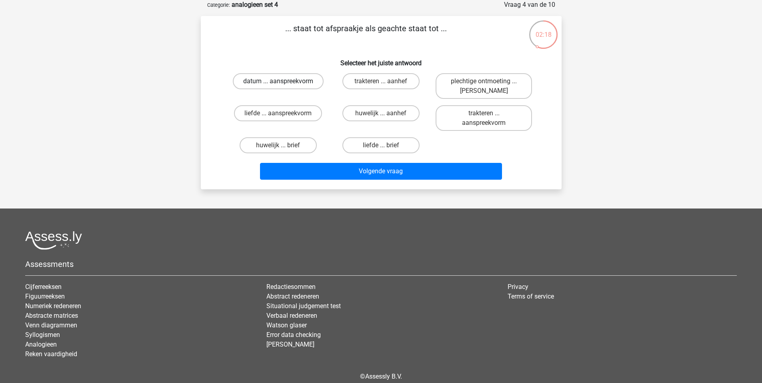 This screenshot has height=383, width=762. Describe the element at coordinates (518, 286) in the screenshot. I see `a: Privacy` at that location.